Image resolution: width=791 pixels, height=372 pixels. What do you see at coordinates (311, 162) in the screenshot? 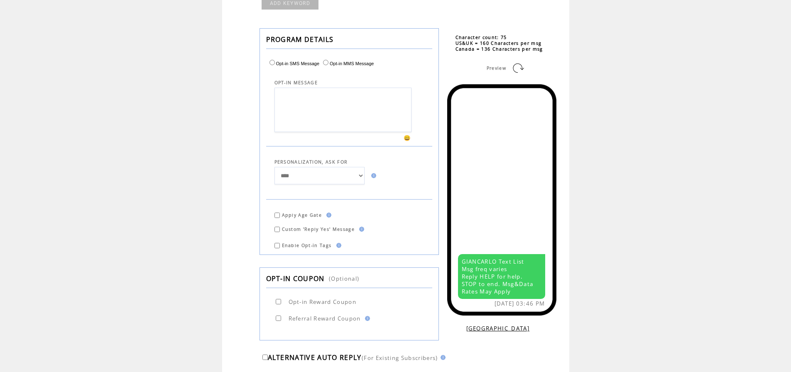
I see `span: PERSONALIZATION, ASK FOR` at bounding box center [311, 162].